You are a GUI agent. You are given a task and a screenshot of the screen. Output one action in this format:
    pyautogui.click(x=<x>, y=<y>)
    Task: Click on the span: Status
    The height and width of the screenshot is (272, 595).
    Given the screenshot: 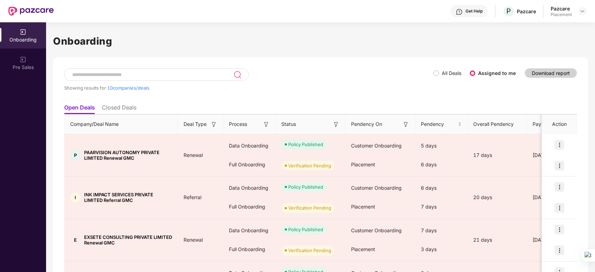 What is the action you would take?
    pyautogui.click(x=289, y=124)
    